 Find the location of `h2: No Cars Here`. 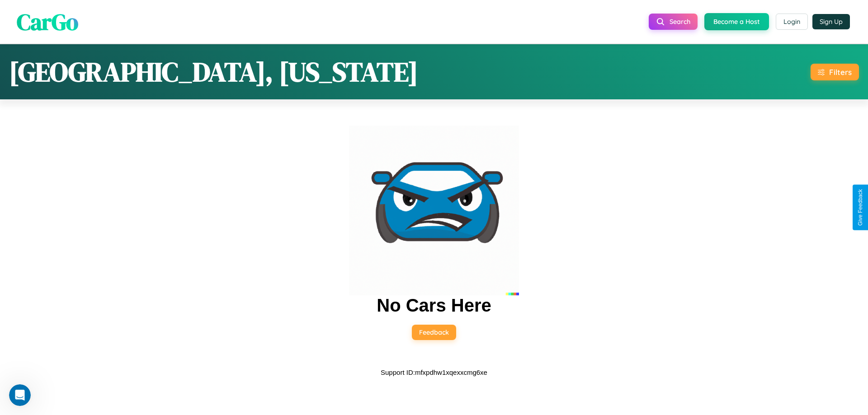

h2: No Cars Here is located at coordinates (434, 305).